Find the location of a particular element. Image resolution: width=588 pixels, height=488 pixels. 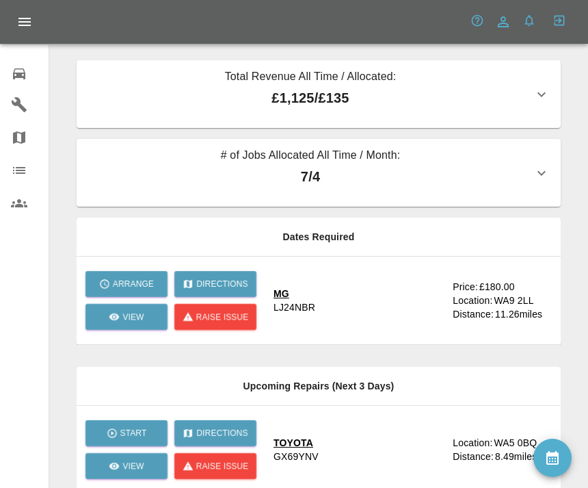

div: Price: is located at coordinates (465, 287).